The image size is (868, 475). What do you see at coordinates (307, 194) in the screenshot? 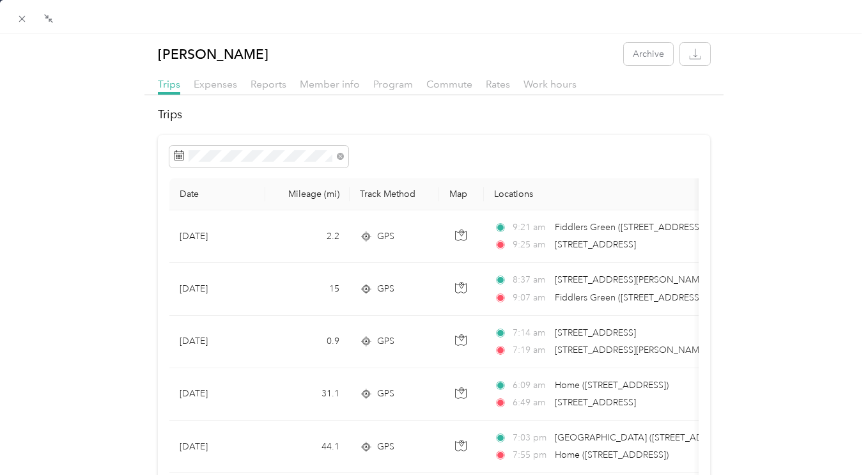
I see `th: Mileage (mi)` at bounding box center [307, 194].